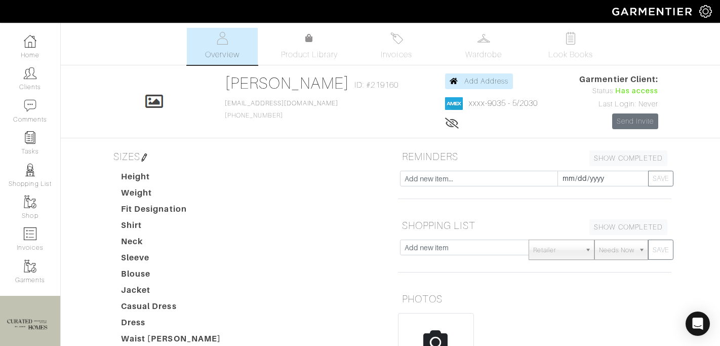 This screenshot has height=346, width=720. I want to click on img: basicinfo-40fd8af6dae0f16599ec9e87c0ef1c0a1fdea2edbe929e3d69a839185d80c458.svg, so click(222, 38).